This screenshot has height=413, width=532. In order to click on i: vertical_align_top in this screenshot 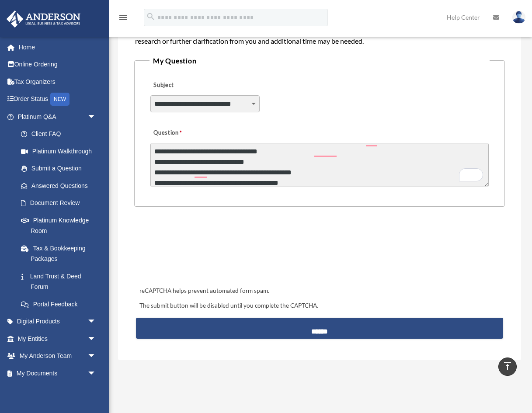, I will do `click(507, 366)`.